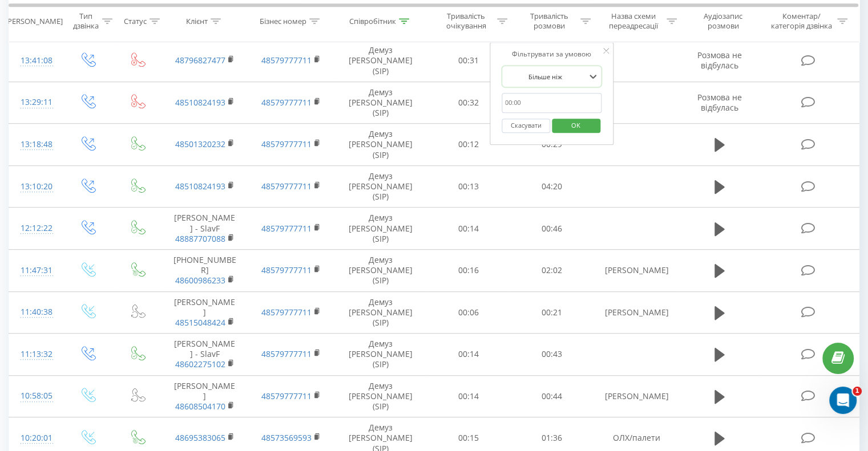  I want to click on td: 02:02, so click(551, 270).